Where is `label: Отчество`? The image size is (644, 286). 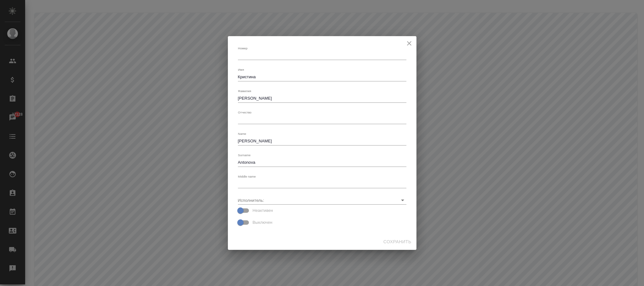
label: Отчество is located at coordinates (245, 112).